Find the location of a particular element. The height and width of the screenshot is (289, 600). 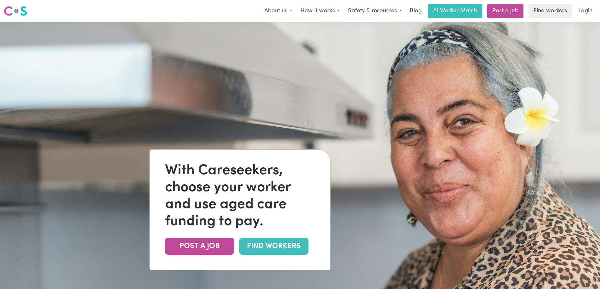

button: About us is located at coordinates (278, 11).